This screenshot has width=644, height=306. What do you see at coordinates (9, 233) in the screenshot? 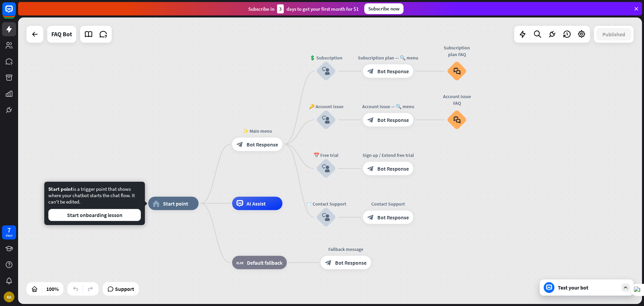
I see `a: 7 days` at bounding box center [9, 233].